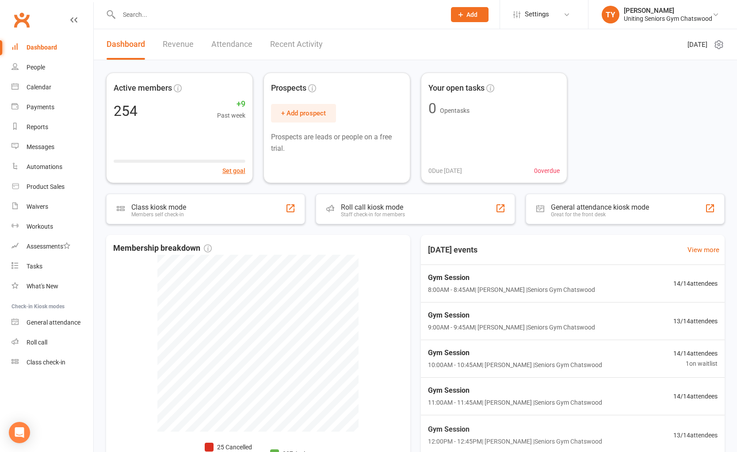 This screenshot has height=452, width=737. Describe the element at coordinates (40, 226) in the screenshot. I see `div: Workouts` at that location.